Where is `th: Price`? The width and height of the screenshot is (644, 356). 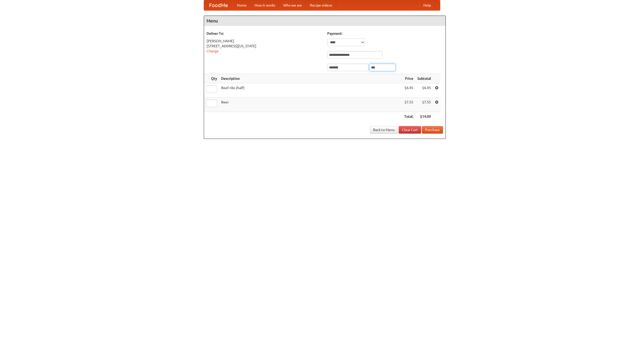 th: Price is located at coordinates (409, 78).